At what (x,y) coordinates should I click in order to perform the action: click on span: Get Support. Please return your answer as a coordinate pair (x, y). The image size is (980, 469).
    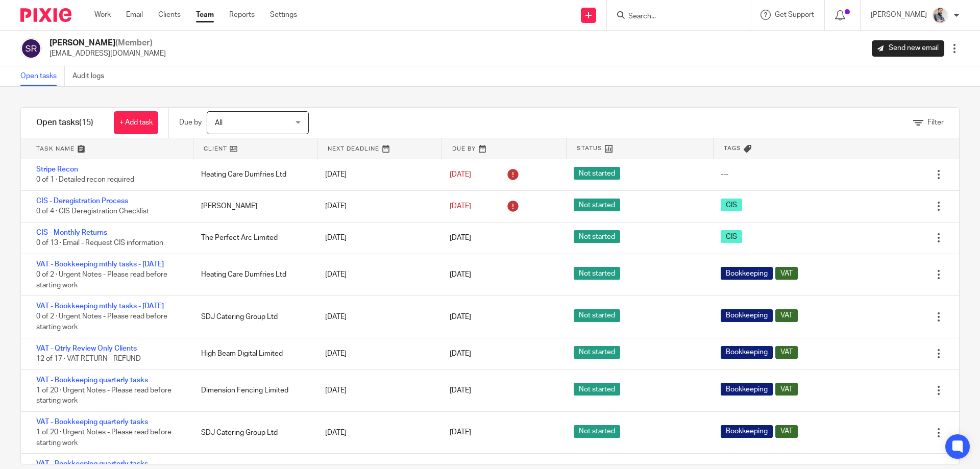
    Looking at the image, I should click on (794, 15).